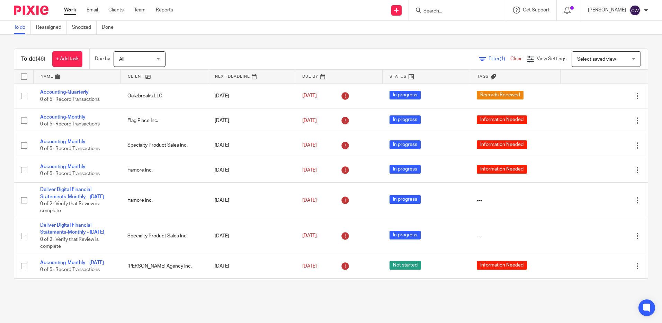  I want to click on span: Get Support, so click(536, 10).